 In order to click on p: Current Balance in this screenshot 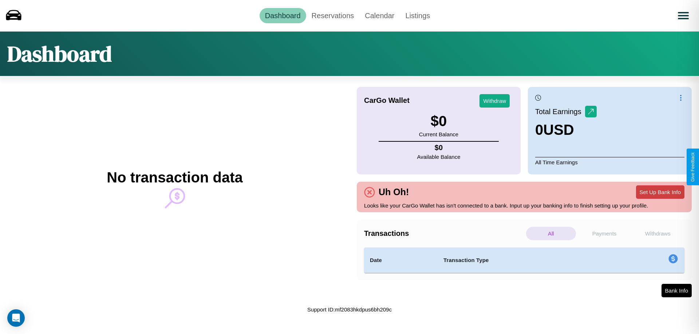, I will do `click(438, 134)`.